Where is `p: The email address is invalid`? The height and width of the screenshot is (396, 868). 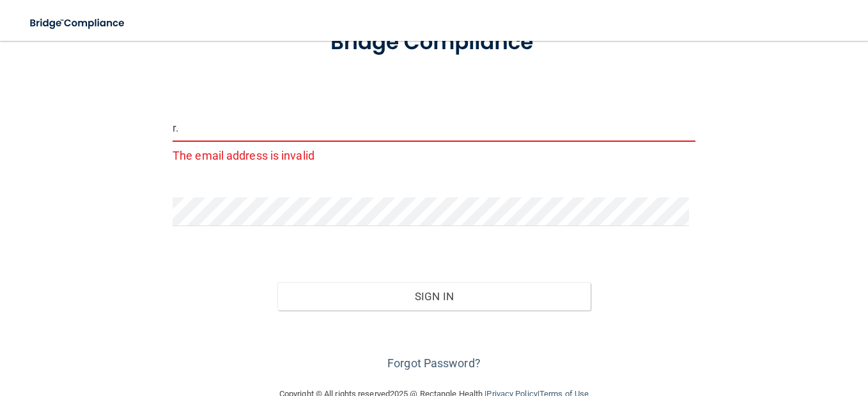 p: The email address is invalid is located at coordinates (434, 155).